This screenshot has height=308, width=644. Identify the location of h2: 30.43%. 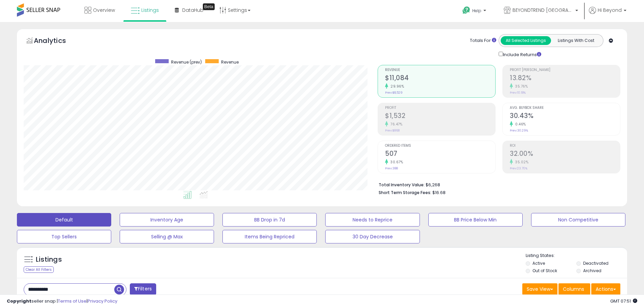
(565, 116).